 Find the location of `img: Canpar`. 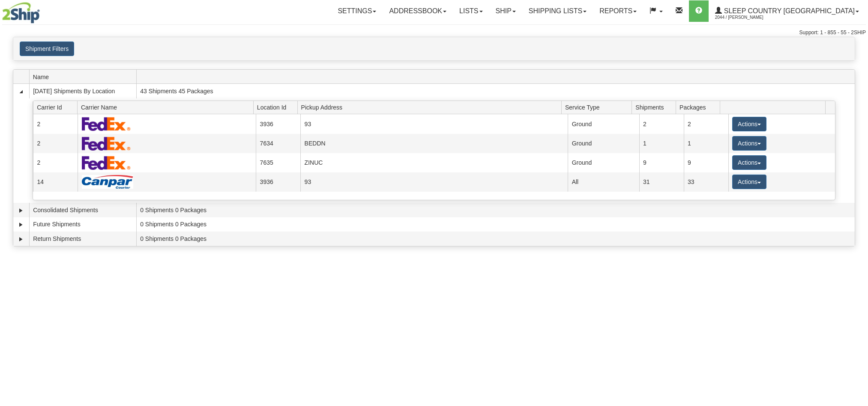

img: Canpar is located at coordinates (107, 182).